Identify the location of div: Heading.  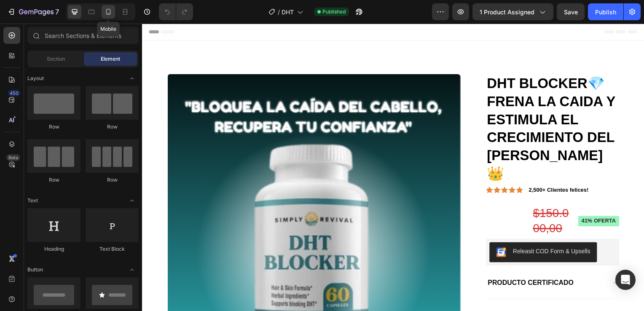
(54, 249).